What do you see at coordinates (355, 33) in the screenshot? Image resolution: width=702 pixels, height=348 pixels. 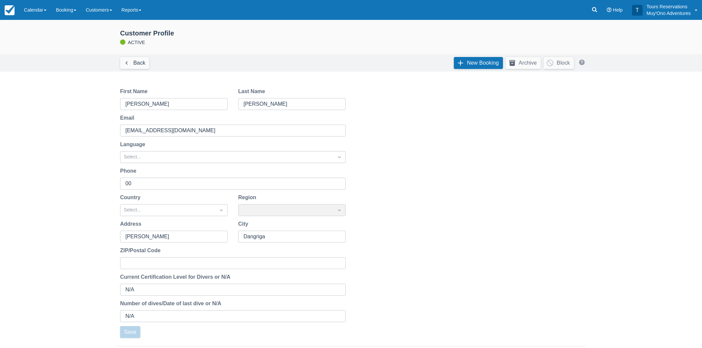 I see `div: Customer Profile` at bounding box center [355, 33].